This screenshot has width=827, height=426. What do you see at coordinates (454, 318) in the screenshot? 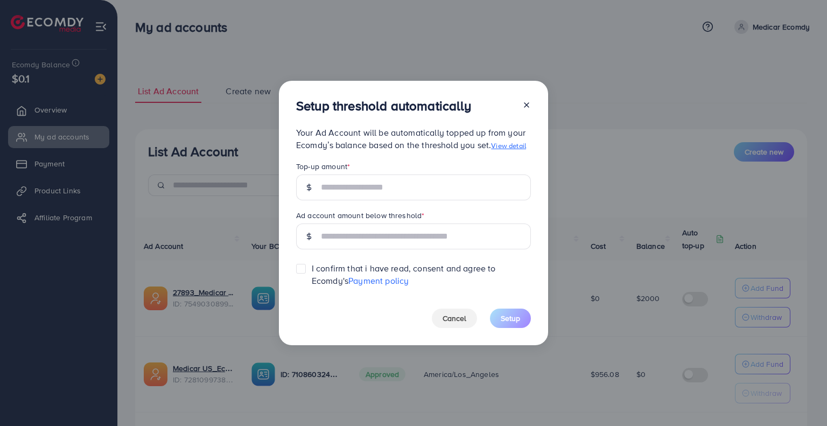
I see `button: Cancel` at bounding box center [454, 318].